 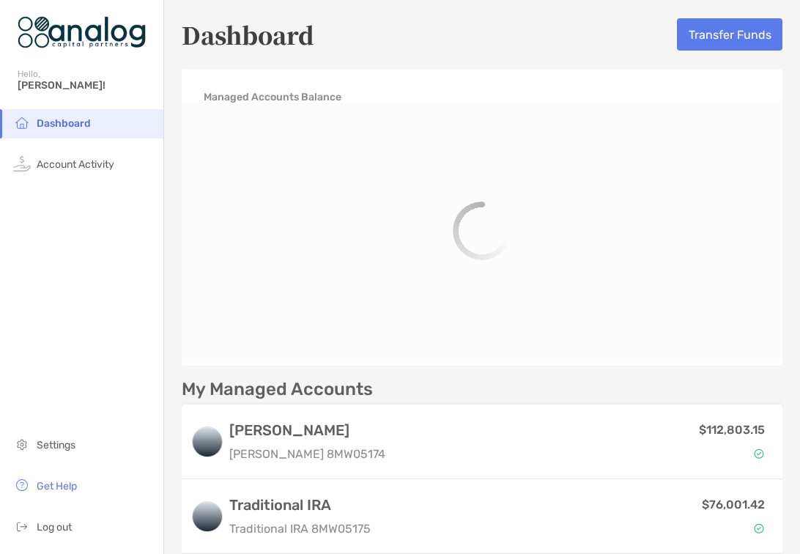 What do you see at coordinates (273, 97) in the screenshot?
I see `h4: Managed Accounts Balance` at bounding box center [273, 97].